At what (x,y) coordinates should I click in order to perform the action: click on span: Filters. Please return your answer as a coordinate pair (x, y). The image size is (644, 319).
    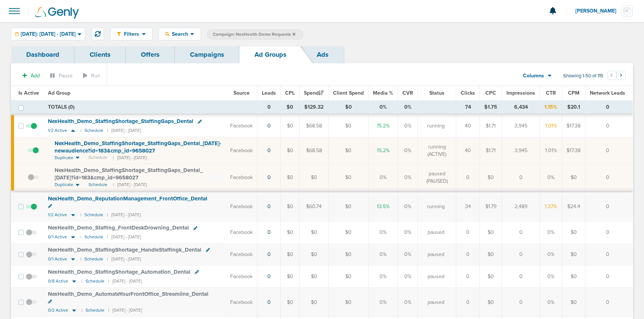
    Looking at the image, I should click on (131, 34).